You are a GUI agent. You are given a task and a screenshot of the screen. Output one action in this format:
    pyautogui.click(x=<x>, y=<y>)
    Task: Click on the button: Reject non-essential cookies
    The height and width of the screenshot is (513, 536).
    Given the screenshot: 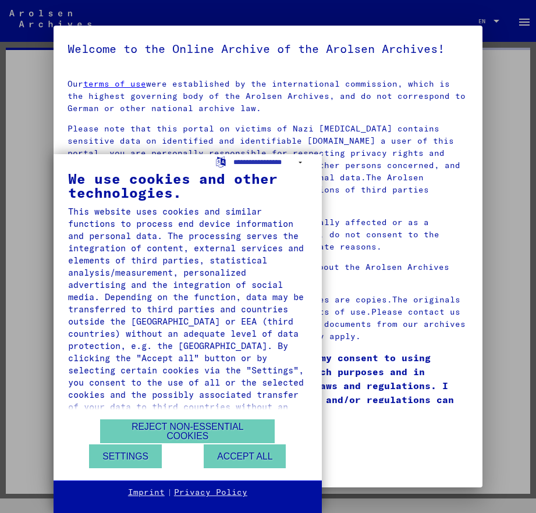 What is the action you would take?
    pyautogui.click(x=187, y=431)
    